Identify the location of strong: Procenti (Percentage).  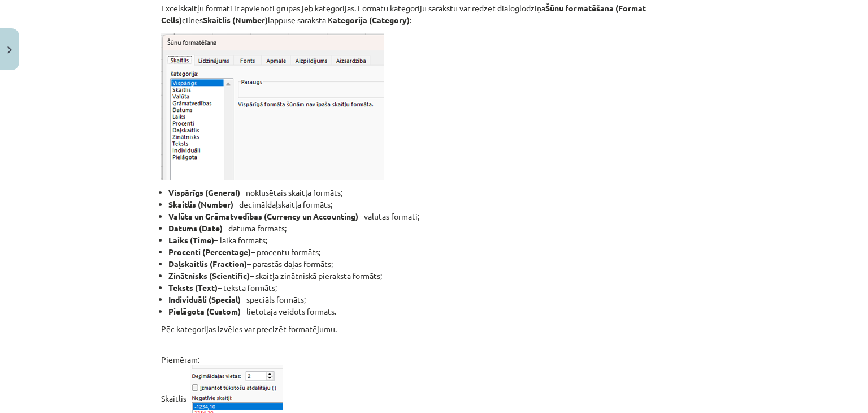
(210, 252).